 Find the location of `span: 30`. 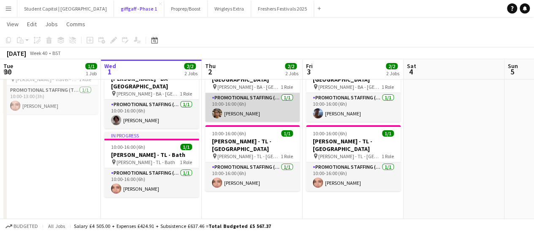

span: 30 is located at coordinates (8, 71).